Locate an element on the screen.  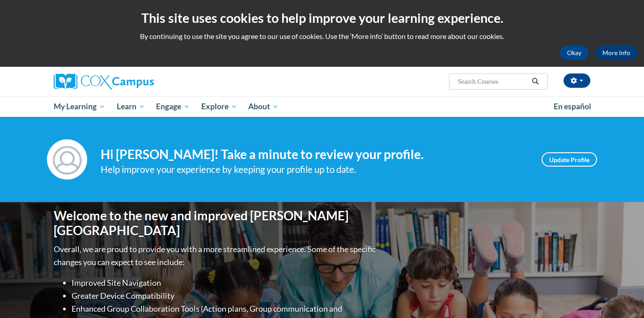
a: About is located at coordinates (264, 107).